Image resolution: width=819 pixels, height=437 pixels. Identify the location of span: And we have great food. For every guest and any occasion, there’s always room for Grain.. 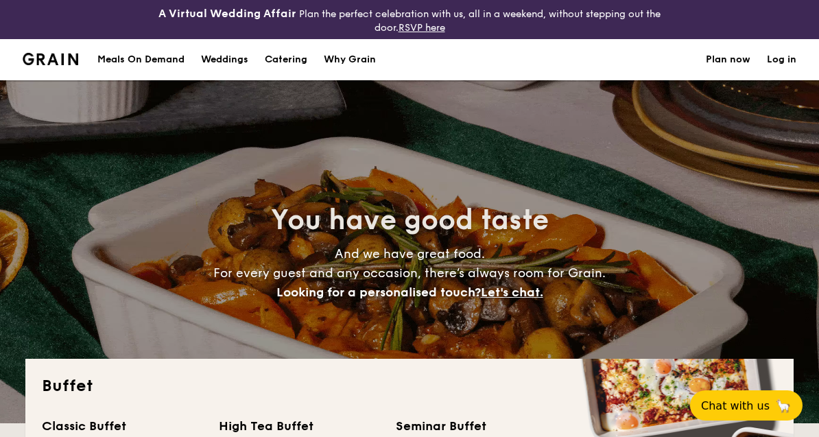
(409, 273).